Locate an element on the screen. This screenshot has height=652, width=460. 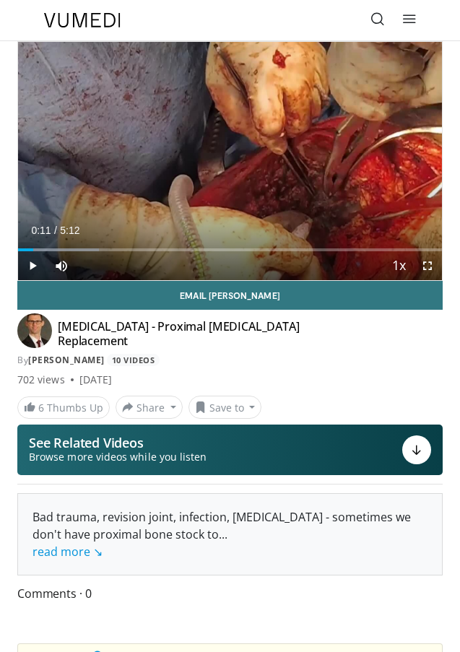
div: By is located at coordinates (230, 360).